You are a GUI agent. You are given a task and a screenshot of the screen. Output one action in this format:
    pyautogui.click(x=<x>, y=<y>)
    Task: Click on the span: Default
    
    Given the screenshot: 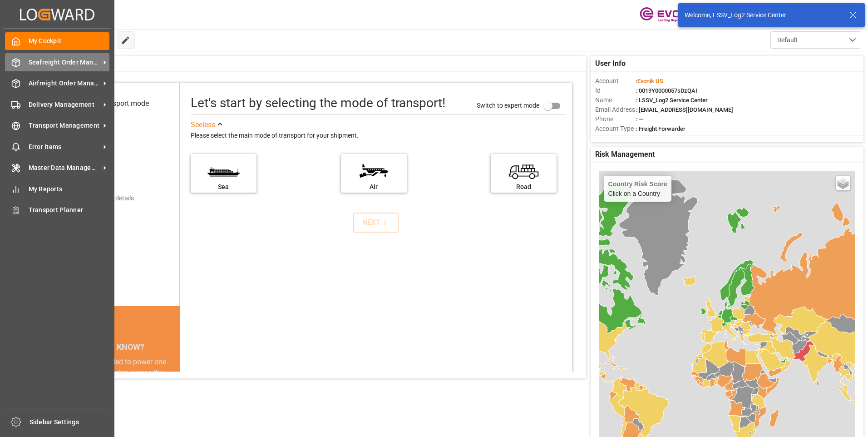 What is the action you would take?
    pyautogui.click(x=787, y=40)
    